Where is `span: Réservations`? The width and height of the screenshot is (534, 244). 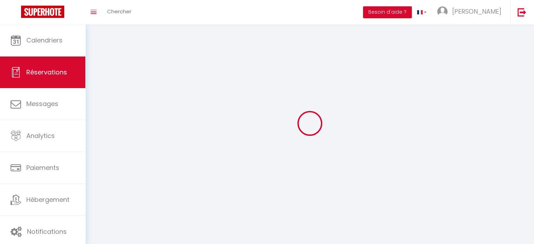 span: Réservations is located at coordinates (47, 72).